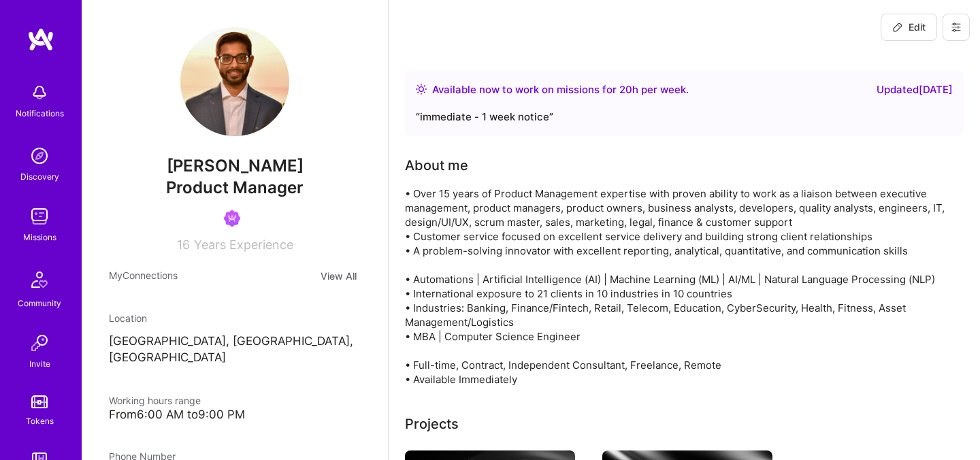 This screenshot has height=460, width=980. What do you see at coordinates (625, 89) in the screenshot?
I see `span: 20` at bounding box center [625, 89].